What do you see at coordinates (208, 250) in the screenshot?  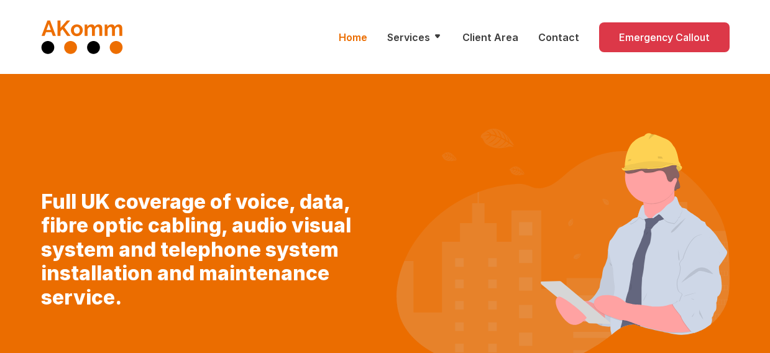 I see `h1: Full UK coverage of voice, data, fibre optic cabling, audio visual system and telephone system in...` at bounding box center [208, 250].